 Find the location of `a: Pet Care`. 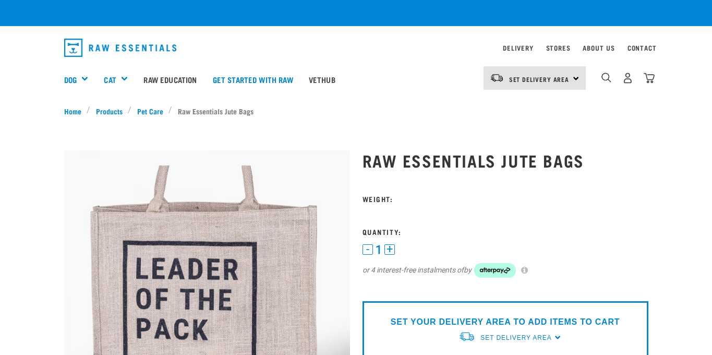

a: Pet Care is located at coordinates (150, 111).